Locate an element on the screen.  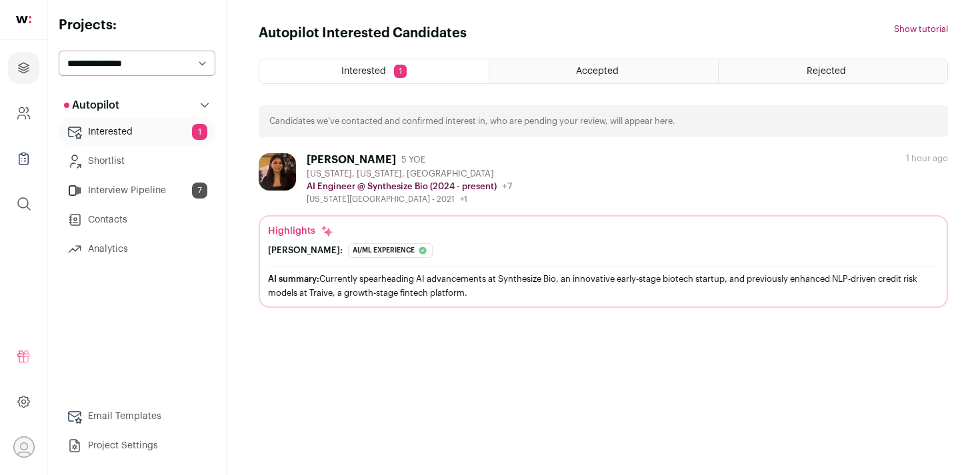
div: 1 hour ago is located at coordinates (926, 159).